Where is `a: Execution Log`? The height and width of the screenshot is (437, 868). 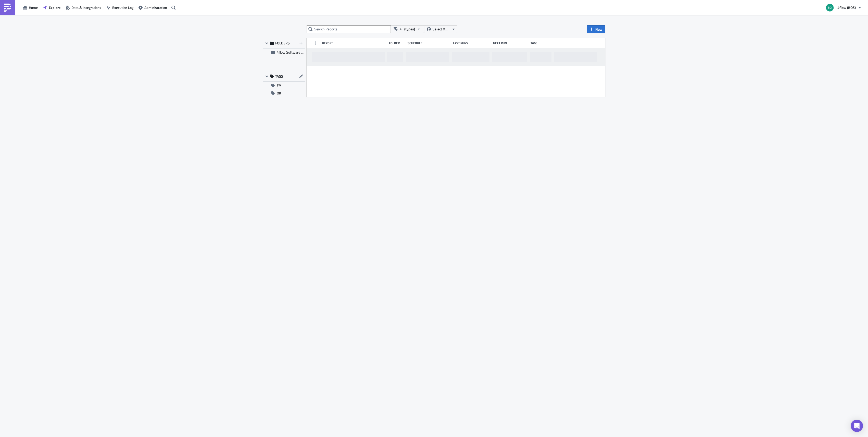
a: Execution Log is located at coordinates (120, 8).